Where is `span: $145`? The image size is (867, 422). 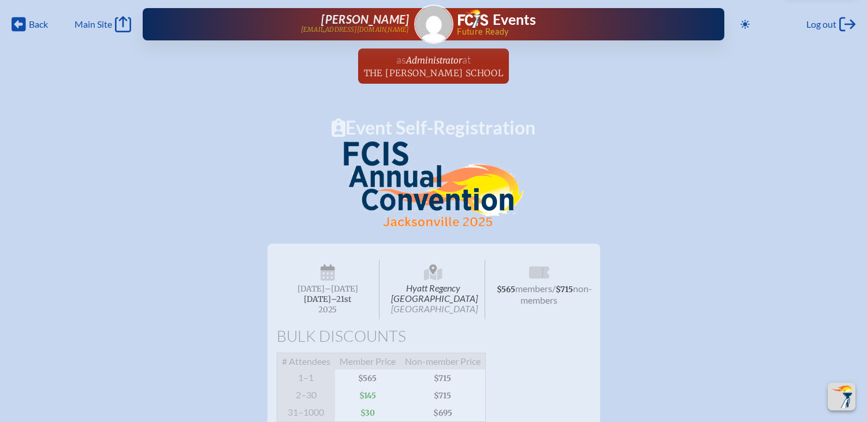
span: $145 is located at coordinates (367, 396).